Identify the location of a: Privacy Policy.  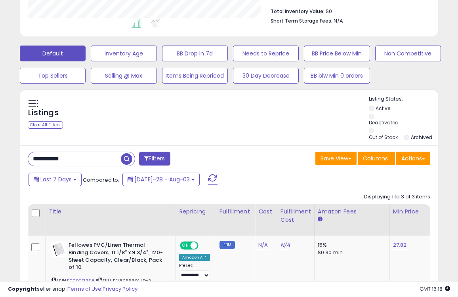
(120, 289).